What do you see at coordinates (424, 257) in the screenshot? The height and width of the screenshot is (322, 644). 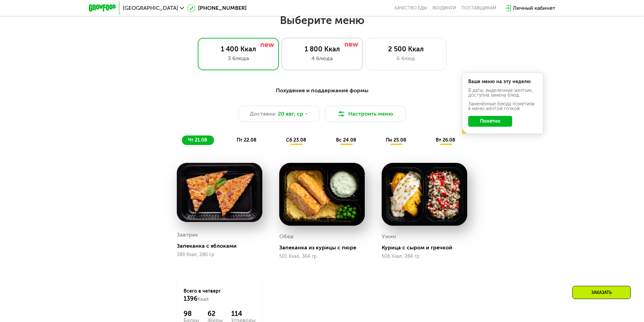 I see `div: 506 Ккал, 284 гр` at bounding box center [424, 257].